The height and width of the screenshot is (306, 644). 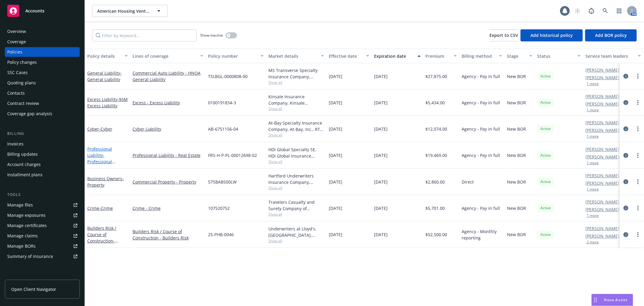 I want to click on a: Contacts, so click(x=42, y=93).